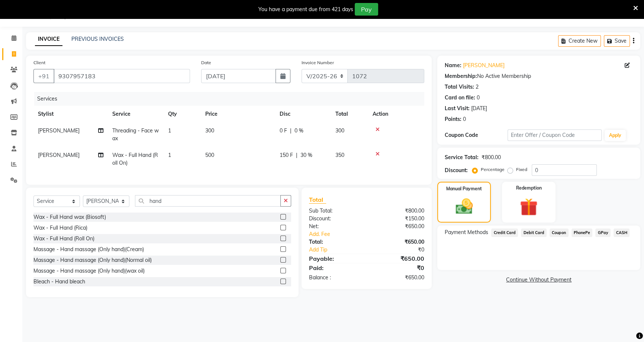 The image size is (644, 342). I want to click on label: Redemption, so click(529, 188).